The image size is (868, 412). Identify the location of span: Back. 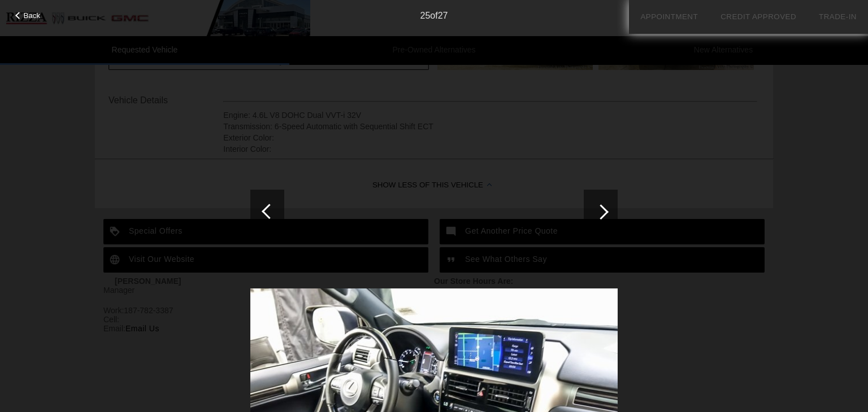
(32, 16).